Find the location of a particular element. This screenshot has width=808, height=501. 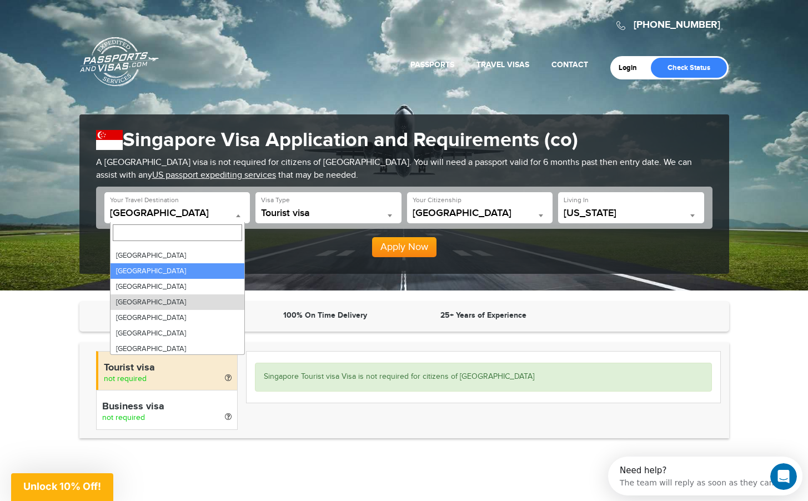

label: Your Travel Destination is located at coordinates (144, 200).